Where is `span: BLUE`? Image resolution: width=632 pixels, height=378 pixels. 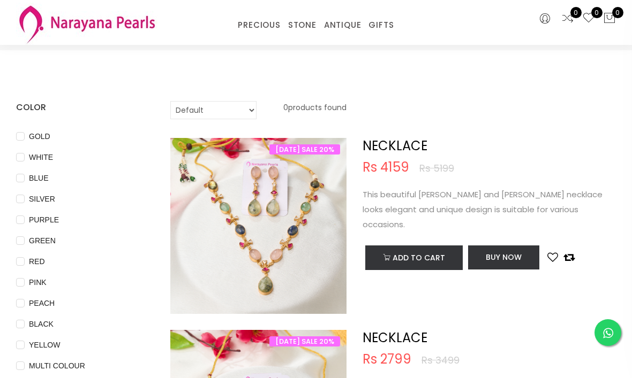 span: BLUE is located at coordinates (39, 178).